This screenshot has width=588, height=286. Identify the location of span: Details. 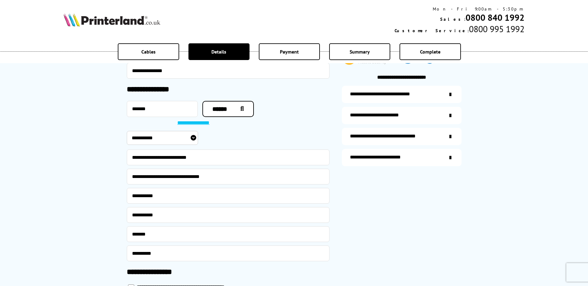
(219, 52).